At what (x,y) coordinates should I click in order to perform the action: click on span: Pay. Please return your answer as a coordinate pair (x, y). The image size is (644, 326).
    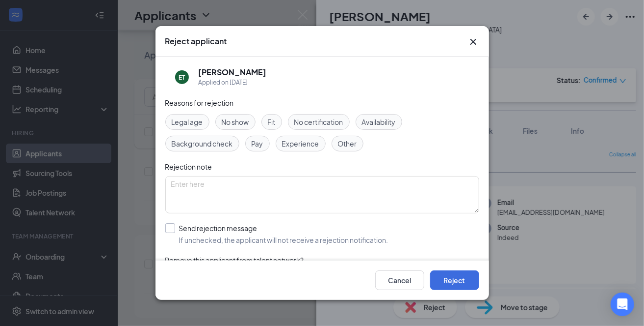
    Looking at the image, I should click on (258, 143).